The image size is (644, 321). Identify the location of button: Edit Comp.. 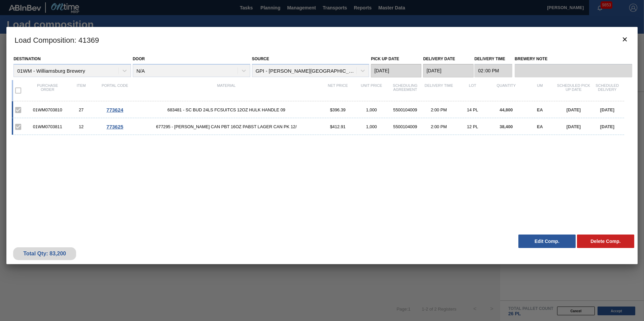
(547, 241).